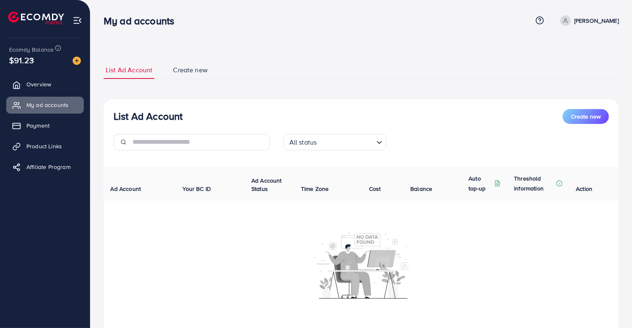 The height and width of the screenshot is (328, 632). I want to click on span: Ad Account Status, so click(267, 185).